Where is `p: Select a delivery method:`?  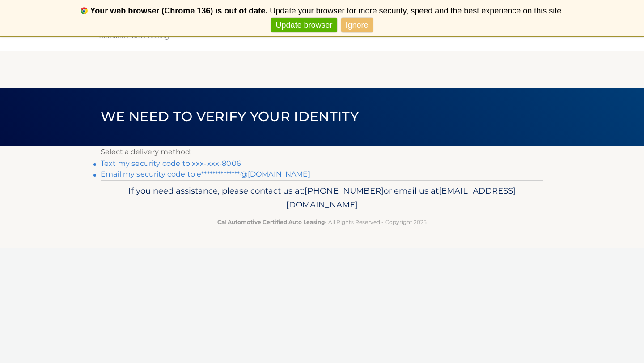 p: Select a delivery method: is located at coordinates (322, 152).